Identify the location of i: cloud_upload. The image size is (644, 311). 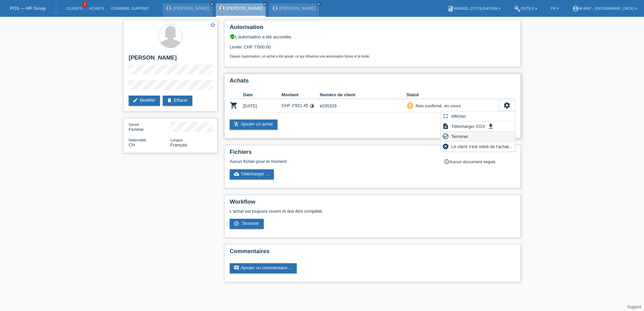
(236, 174).